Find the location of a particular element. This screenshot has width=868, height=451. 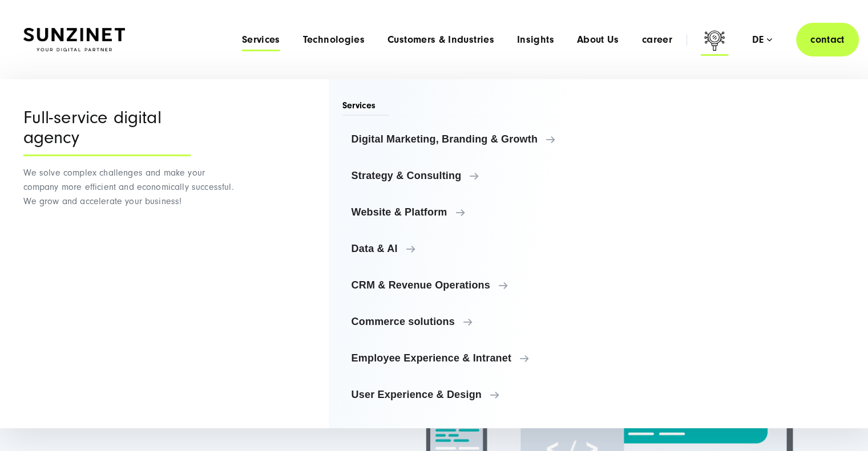

a: Customers & Industries is located at coordinates (440, 40).